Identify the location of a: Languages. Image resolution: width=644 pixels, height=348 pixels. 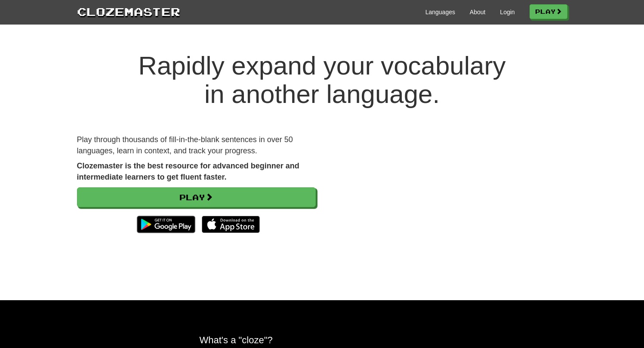
(440, 12).